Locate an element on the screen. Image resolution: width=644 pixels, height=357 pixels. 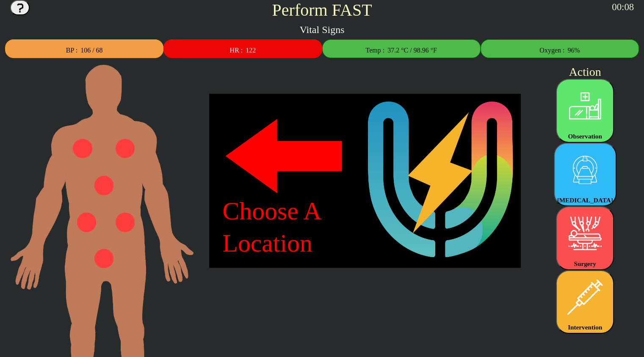
b: Intervention is located at coordinates (585, 326).